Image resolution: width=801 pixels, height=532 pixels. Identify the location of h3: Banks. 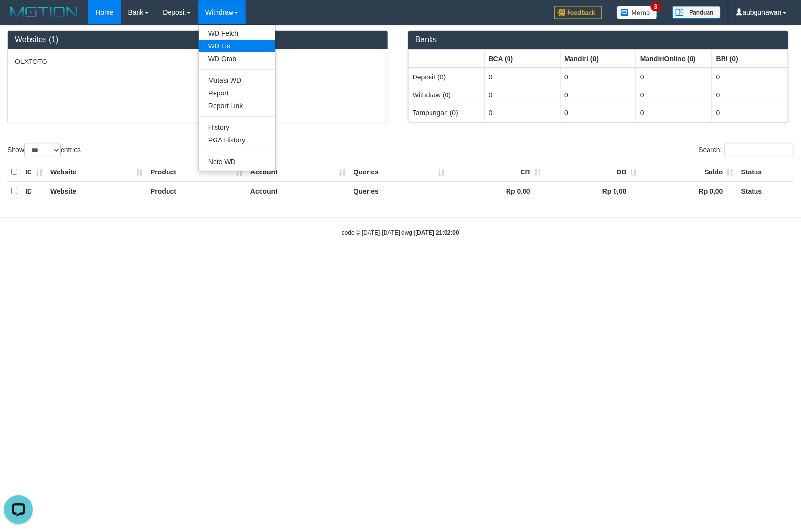
(598, 40).